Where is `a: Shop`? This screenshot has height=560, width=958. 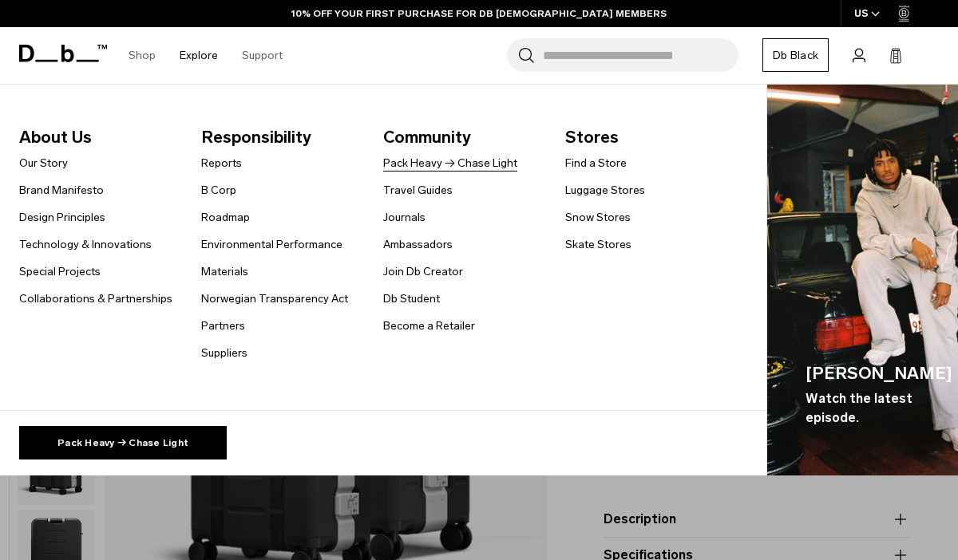
a: Shop is located at coordinates (142, 55).